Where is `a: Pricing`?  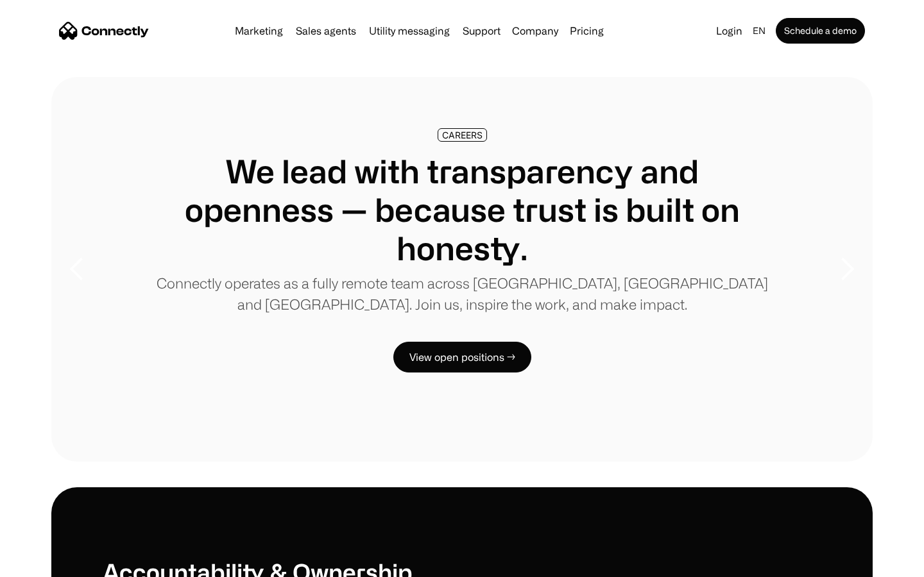
a: Pricing is located at coordinates (587, 31).